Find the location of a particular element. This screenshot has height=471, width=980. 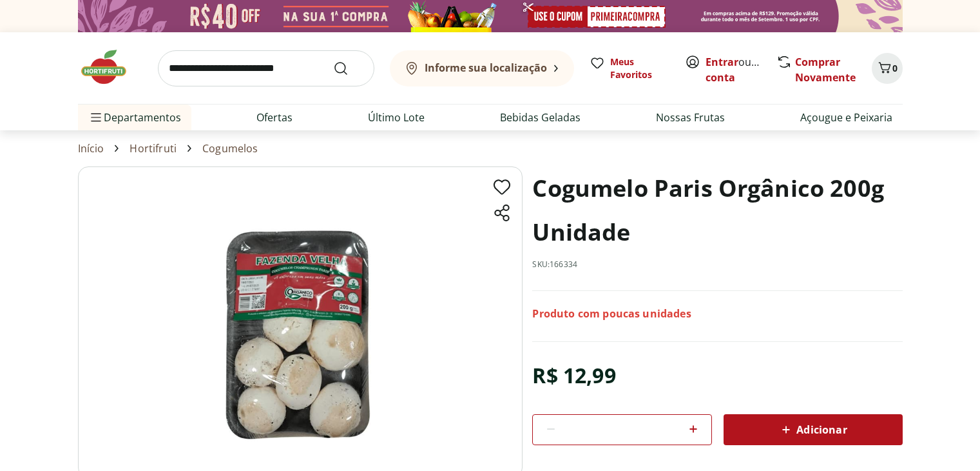

button: Informe sua localização is located at coordinates (482, 68).